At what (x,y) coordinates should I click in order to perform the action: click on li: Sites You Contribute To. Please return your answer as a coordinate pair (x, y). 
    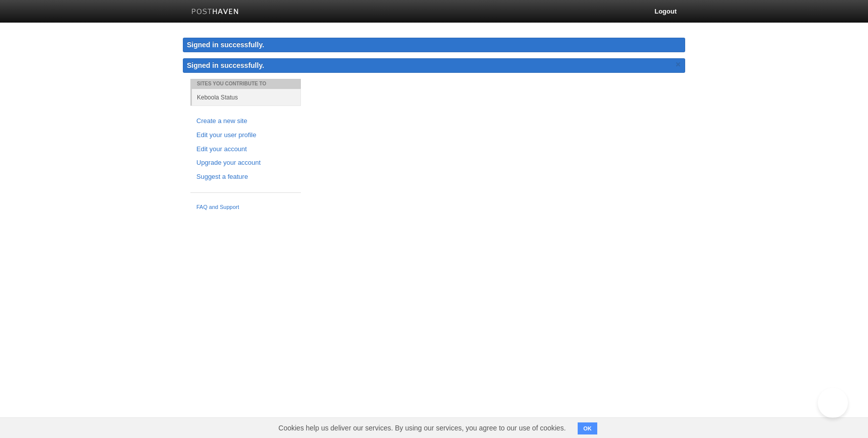
    Looking at the image, I should click on (246, 84).